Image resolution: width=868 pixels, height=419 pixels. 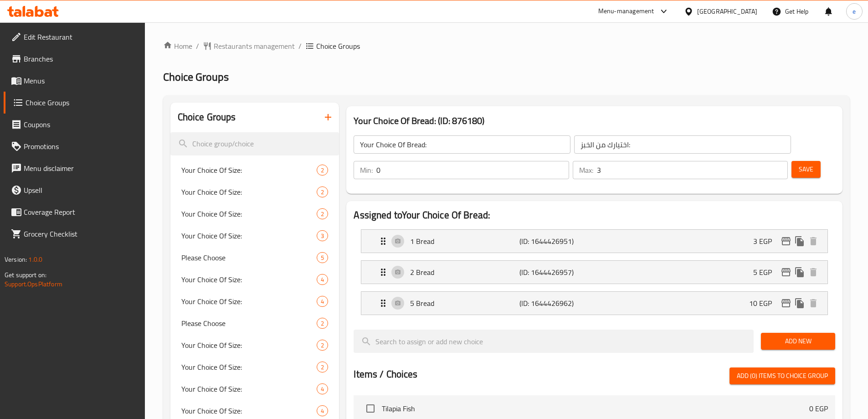 I want to click on p: 10 EGP, so click(x=764, y=303).